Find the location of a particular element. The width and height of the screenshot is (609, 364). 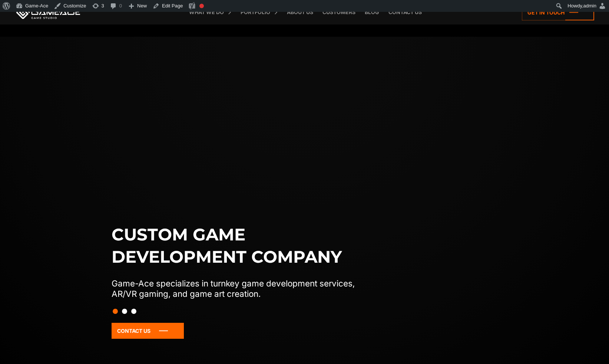

h1: Custom game development company is located at coordinates (241, 246).